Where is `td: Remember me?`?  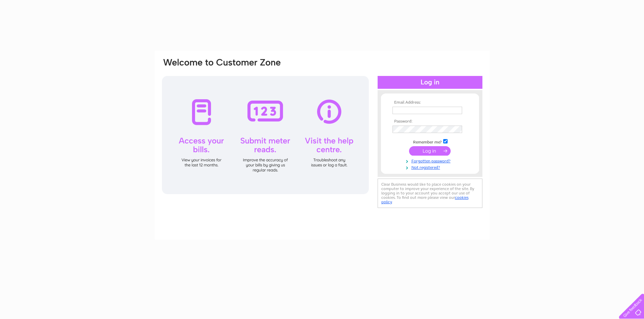 td: Remember me? is located at coordinates (430, 142).